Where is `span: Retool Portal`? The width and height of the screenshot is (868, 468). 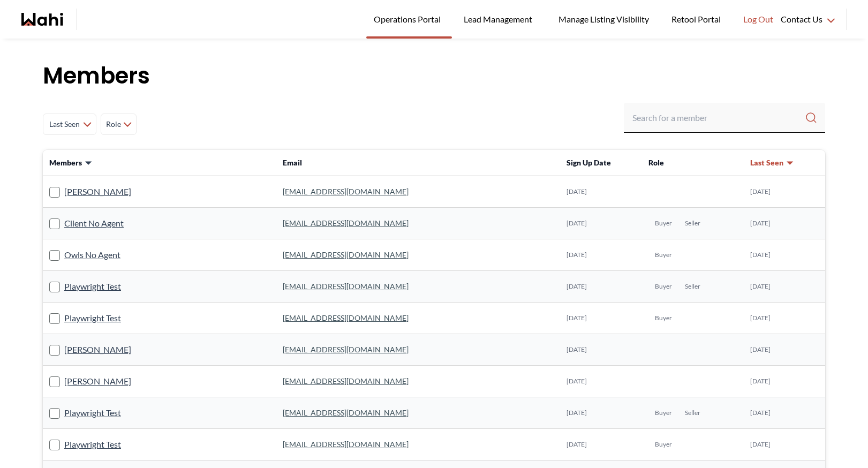
span: Retool Portal is located at coordinates (697, 19).